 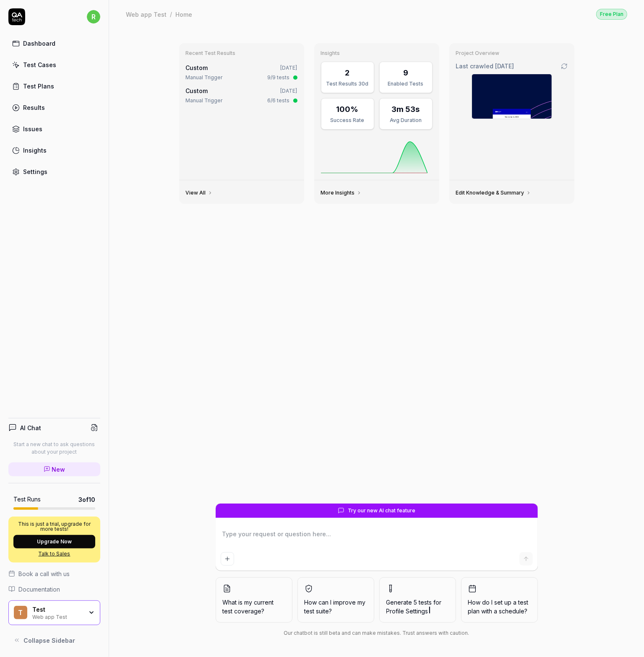 I want to click on h4: AI Chat, so click(x=31, y=428).